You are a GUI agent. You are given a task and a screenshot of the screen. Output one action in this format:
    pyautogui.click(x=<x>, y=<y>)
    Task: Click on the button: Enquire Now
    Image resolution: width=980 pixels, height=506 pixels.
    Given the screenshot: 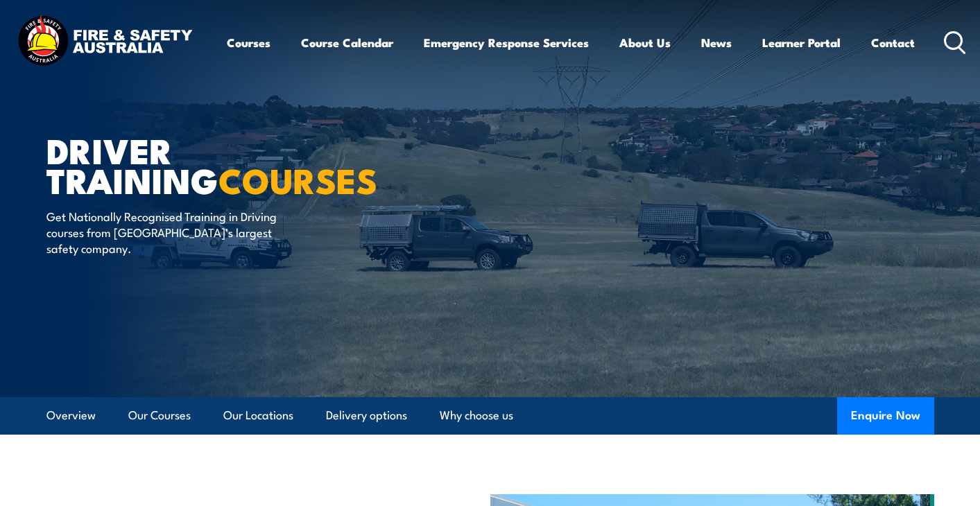 What is the action you would take?
    pyautogui.click(x=885, y=416)
    